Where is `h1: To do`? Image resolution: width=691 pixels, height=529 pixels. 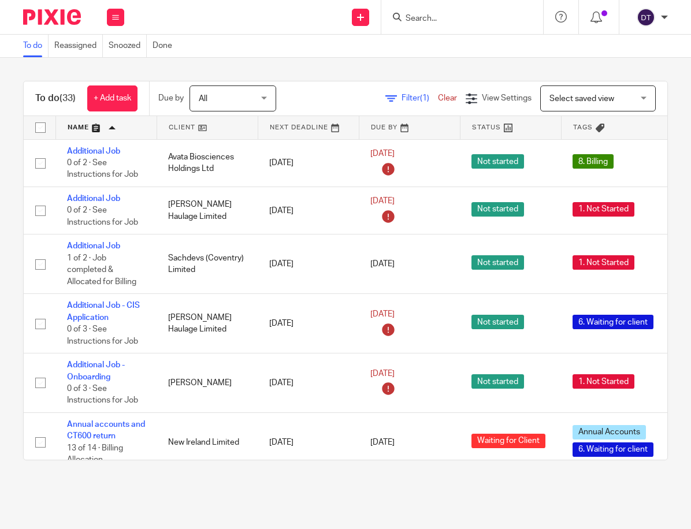 h1: To do is located at coordinates (55, 98).